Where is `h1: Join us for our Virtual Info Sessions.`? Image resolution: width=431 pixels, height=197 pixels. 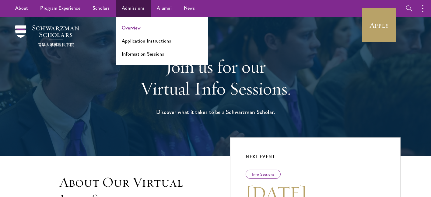 h1: Join us for our Virtual Info Sessions. is located at coordinates (216, 78).